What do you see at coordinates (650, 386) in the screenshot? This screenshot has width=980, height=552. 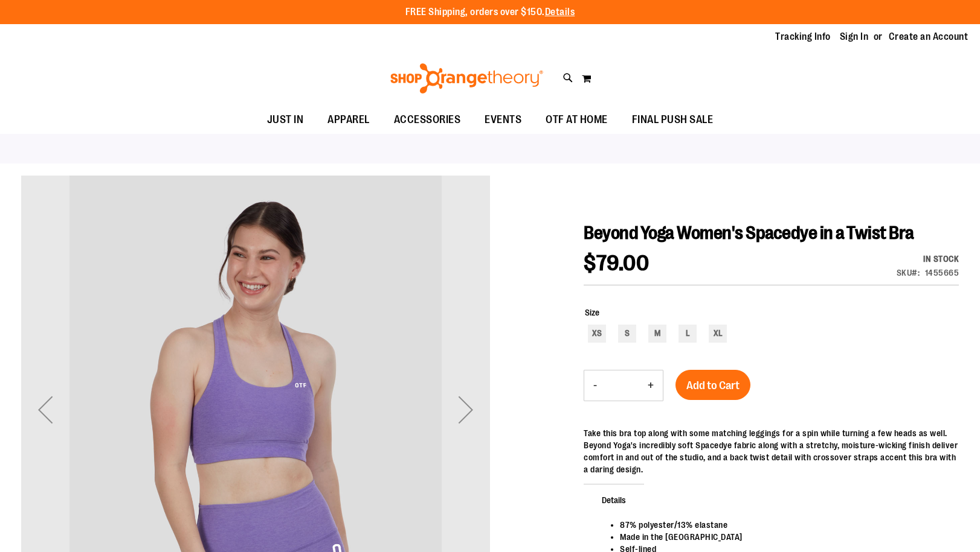 I see `button: Increase product quantity` at bounding box center [650, 386].